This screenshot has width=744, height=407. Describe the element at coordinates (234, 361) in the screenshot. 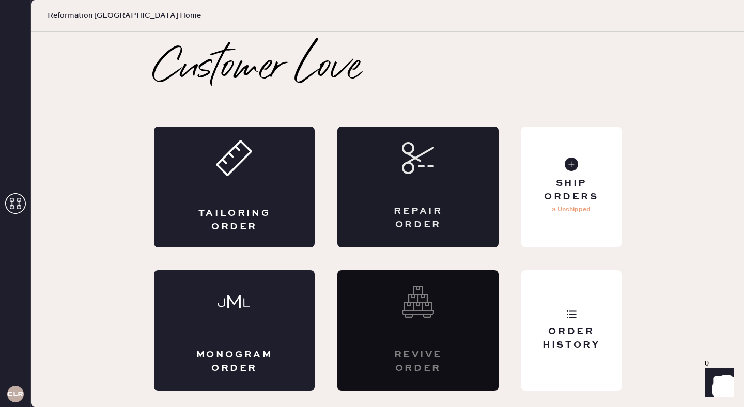

I see `div: Monogram Order` at that location.